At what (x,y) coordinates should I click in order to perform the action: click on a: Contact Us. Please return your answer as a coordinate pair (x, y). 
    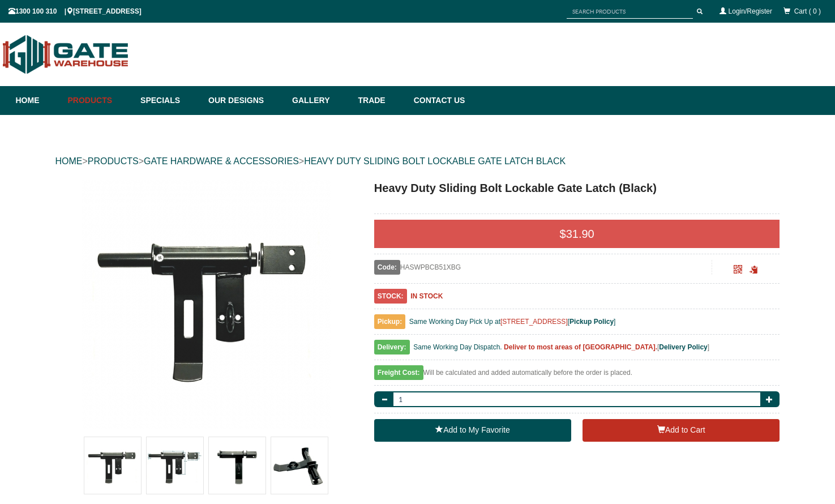
    Looking at the image, I should click on (437, 100).